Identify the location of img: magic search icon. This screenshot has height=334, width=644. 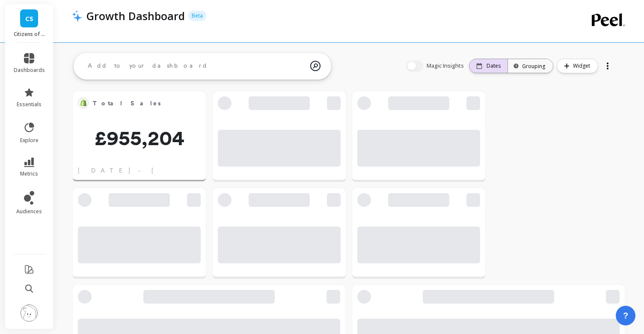
(315, 66).